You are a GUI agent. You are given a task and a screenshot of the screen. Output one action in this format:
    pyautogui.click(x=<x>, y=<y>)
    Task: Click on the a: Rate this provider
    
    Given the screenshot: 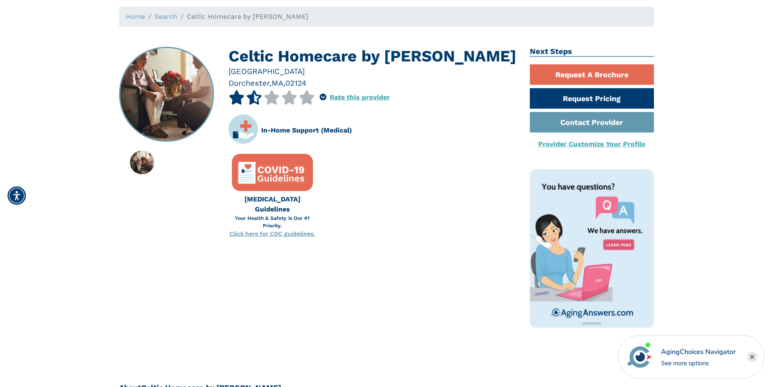 What is the action you would take?
    pyautogui.click(x=360, y=97)
    